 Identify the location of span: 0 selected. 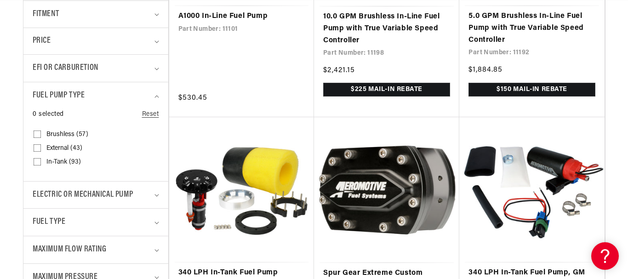
(48, 114).